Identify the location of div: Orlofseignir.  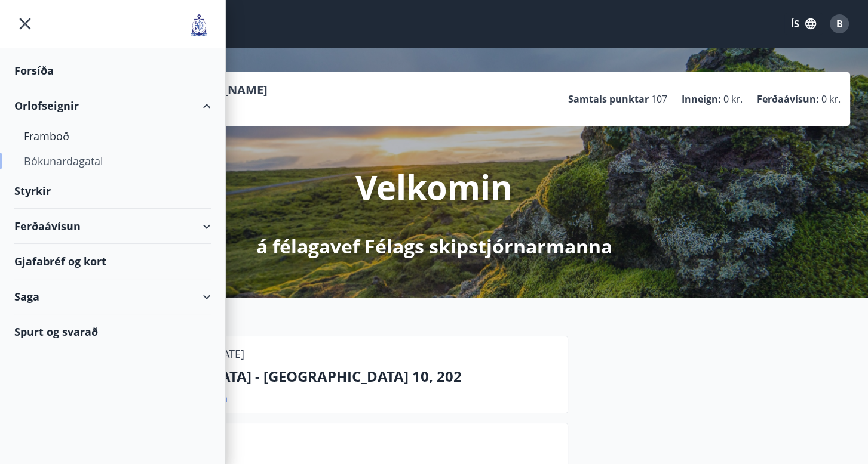
(112, 106).